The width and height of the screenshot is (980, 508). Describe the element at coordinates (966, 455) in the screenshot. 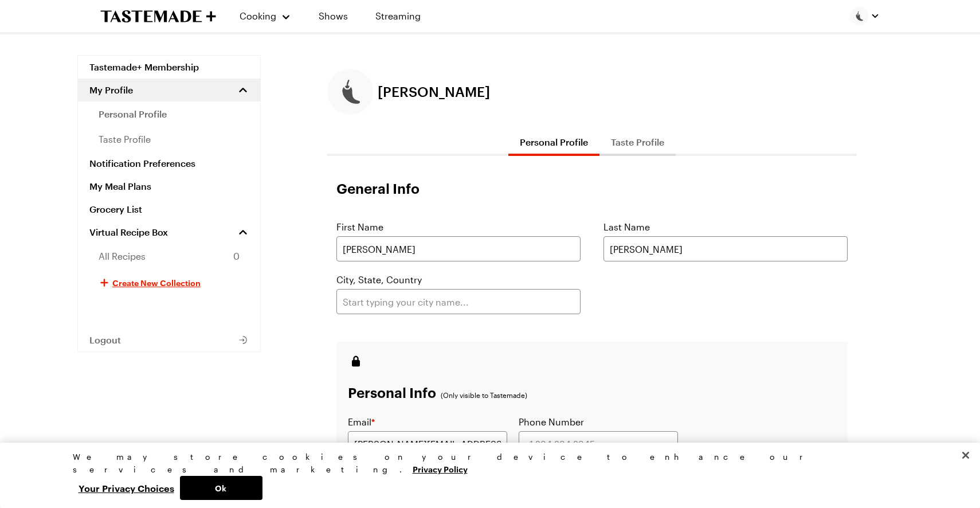

I see `button: Close` at that location.